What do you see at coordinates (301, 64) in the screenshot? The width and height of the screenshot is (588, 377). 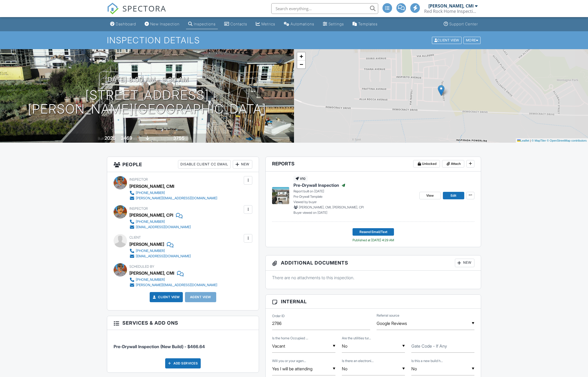 I see `a: Zoom out` at bounding box center [301, 64].